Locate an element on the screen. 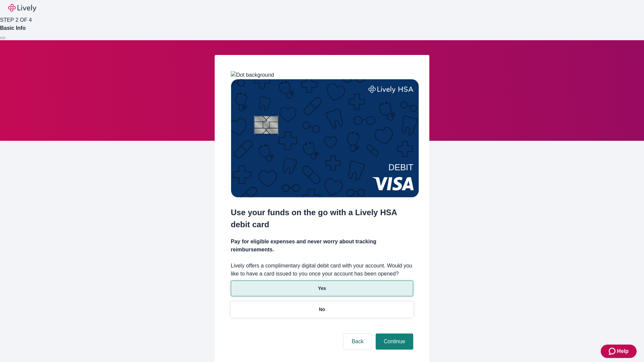  button: No is located at coordinates (322, 309).